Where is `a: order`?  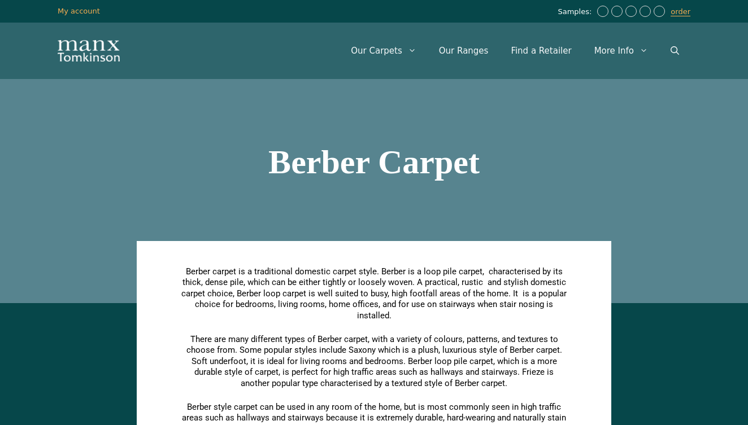 a: order is located at coordinates (680, 12).